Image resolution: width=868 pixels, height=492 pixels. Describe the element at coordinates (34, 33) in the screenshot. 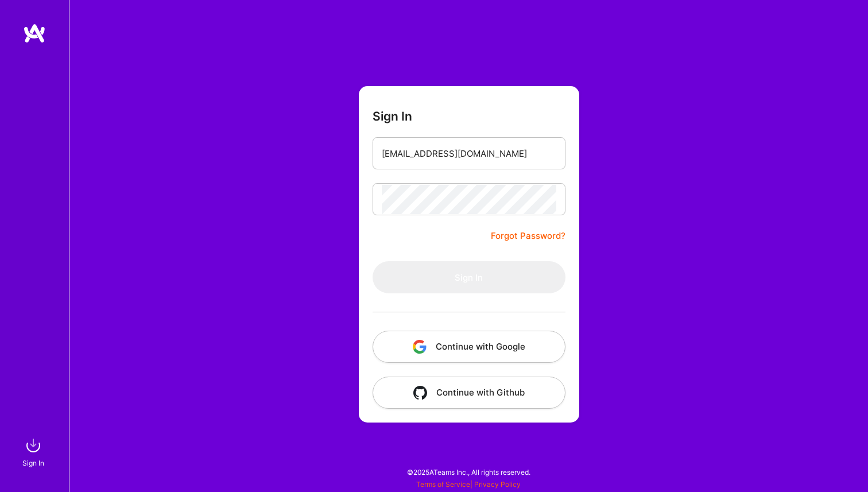

I see `img: logo` at that location.